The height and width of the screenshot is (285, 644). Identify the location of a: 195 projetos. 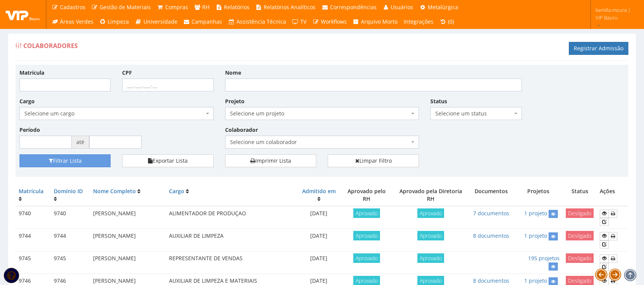
(543, 258).